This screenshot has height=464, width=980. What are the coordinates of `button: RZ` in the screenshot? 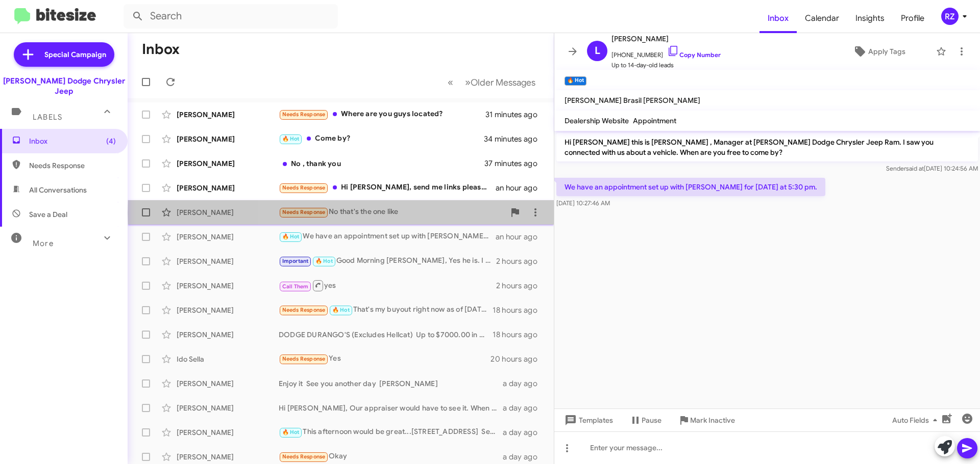 It's located at (950, 16).